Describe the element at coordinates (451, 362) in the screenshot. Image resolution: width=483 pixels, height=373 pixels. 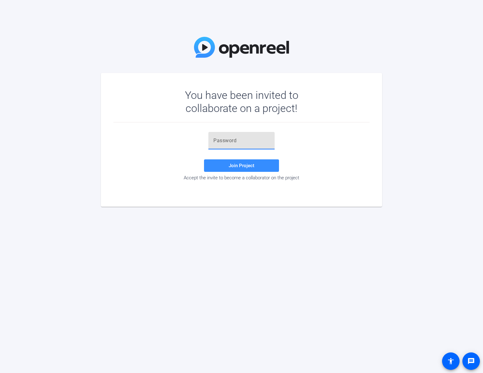
I see `mat-icon: accessibility` at that location.